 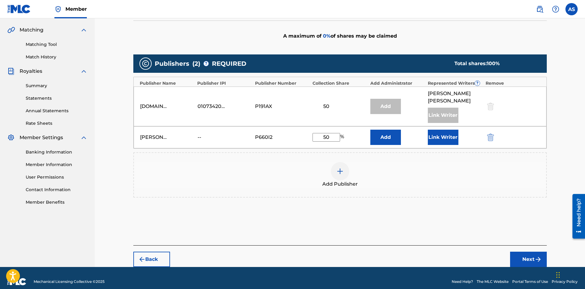 I want to click on img: f7272a7cc735f4ea7f67.svg, so click(x=538, y=259).